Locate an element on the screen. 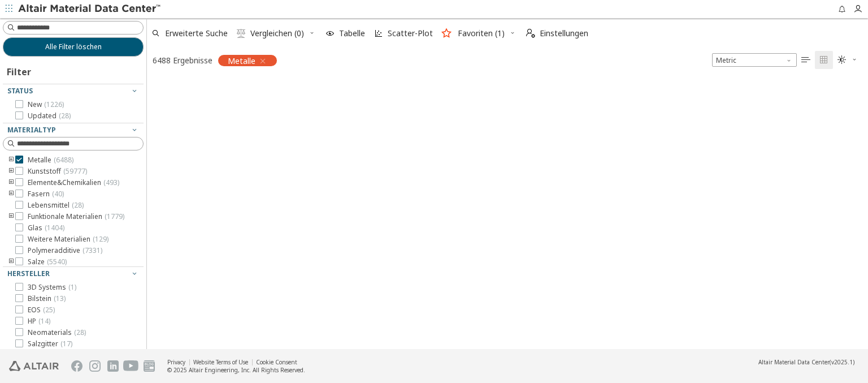 This screenshot has height=383, width=868. span: Salze is located at coordinates (47, 262).